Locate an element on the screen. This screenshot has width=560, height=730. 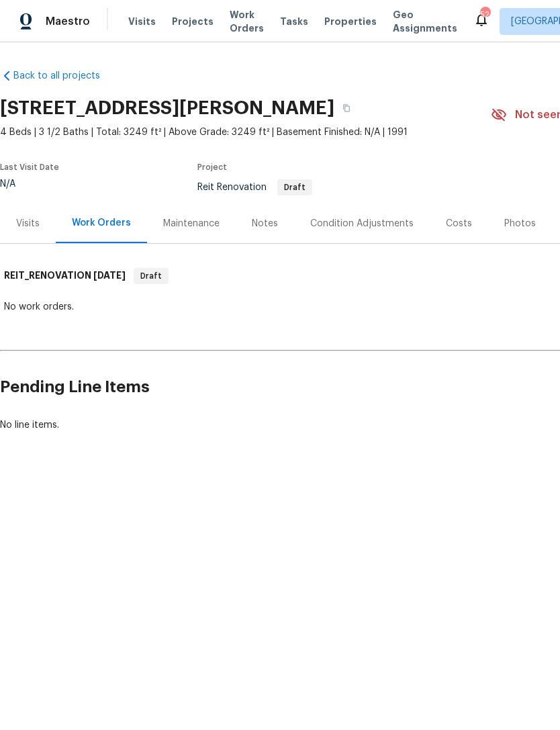
div: Costs is located at coordinates (458, 224).